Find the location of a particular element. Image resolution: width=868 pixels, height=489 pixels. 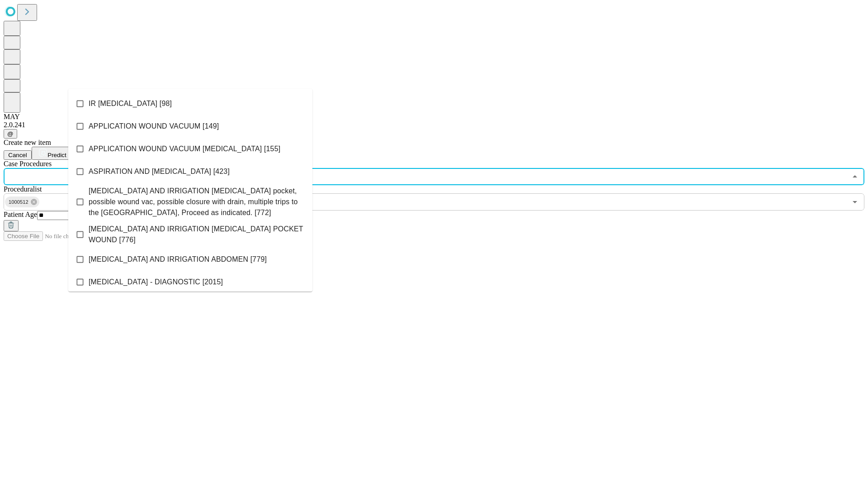

button: Close is located at coordinates (855, 176).